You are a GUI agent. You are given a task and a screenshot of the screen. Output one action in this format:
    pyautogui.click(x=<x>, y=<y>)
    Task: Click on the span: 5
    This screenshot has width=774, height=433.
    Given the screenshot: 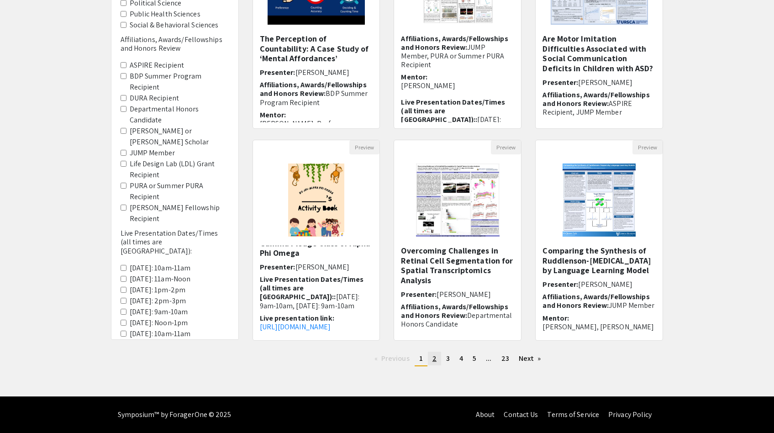 What is the action you would take?
    pyautogui.click(x=474, y=358)
    